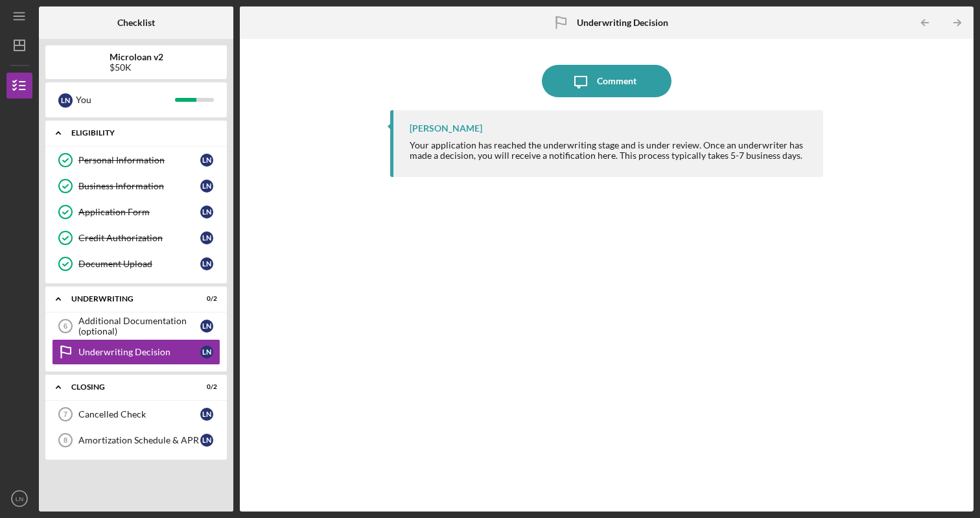 Image resolution: width=980 pixels, height=518 pixels. Describe the element at coordinates (136, 414) in the screenshot. I see `a: 7Cancelled CheckLN` at that location.